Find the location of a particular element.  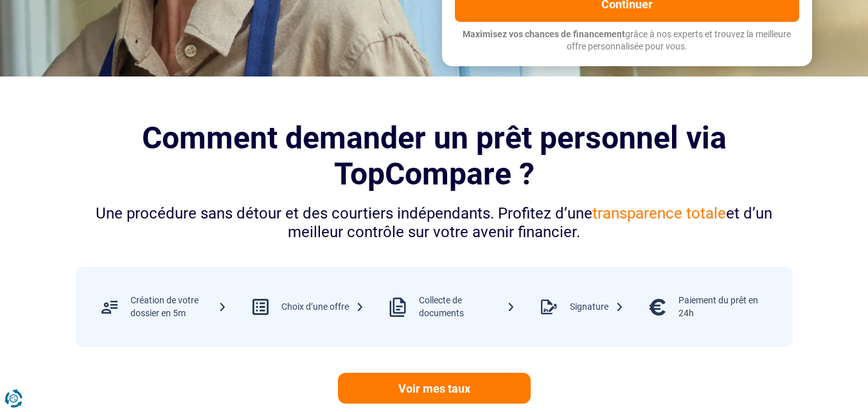

a: Voir mes taux is located at coordinates (434, 388).